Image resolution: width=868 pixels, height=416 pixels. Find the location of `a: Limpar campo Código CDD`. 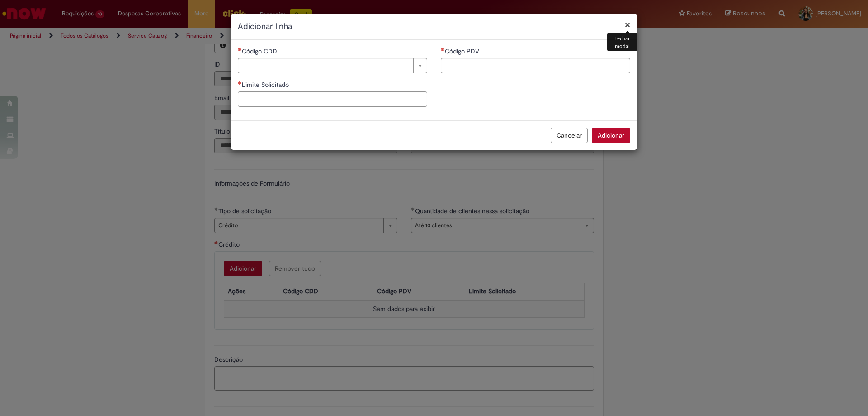

a: Limpar campo Código CDD is located at coordinates (332, 66).